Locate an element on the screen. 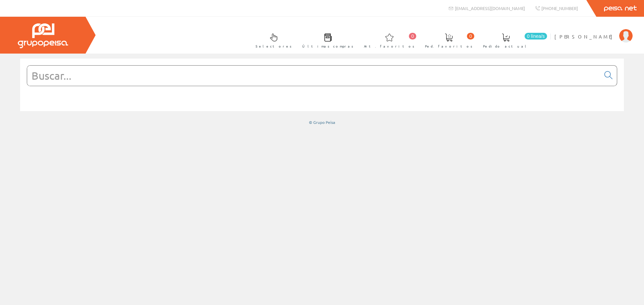 The image size is (644, 305). span: Últimas compras is located at coordinates (328, 46).